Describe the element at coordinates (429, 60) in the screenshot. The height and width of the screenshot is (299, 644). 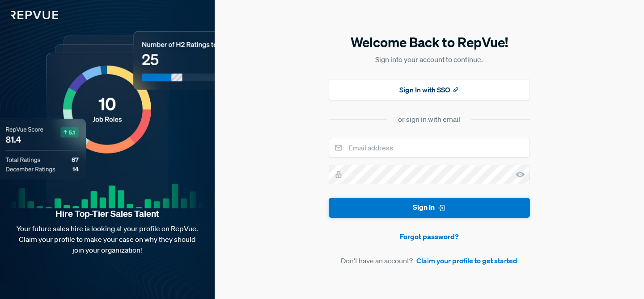
I see `p: Sign into your account to continue.` at that location.